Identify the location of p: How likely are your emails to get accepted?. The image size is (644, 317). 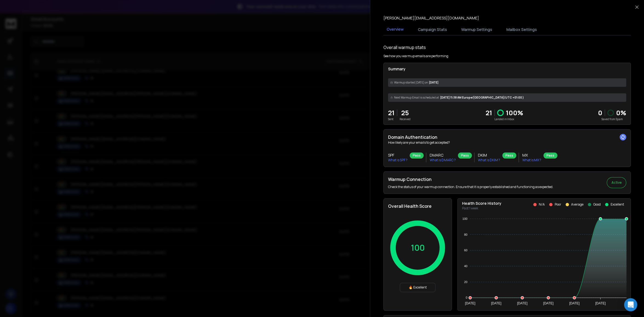
(507, 143).